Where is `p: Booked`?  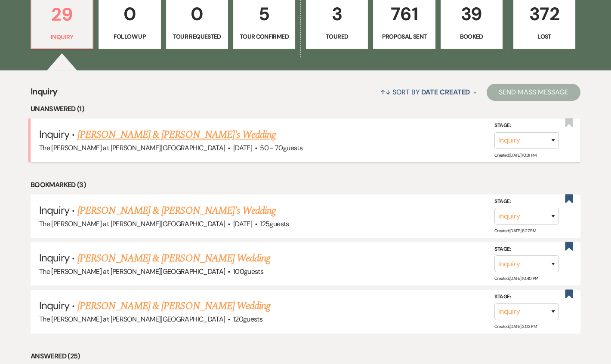
p: Booked is located at coordinates (472, 36).